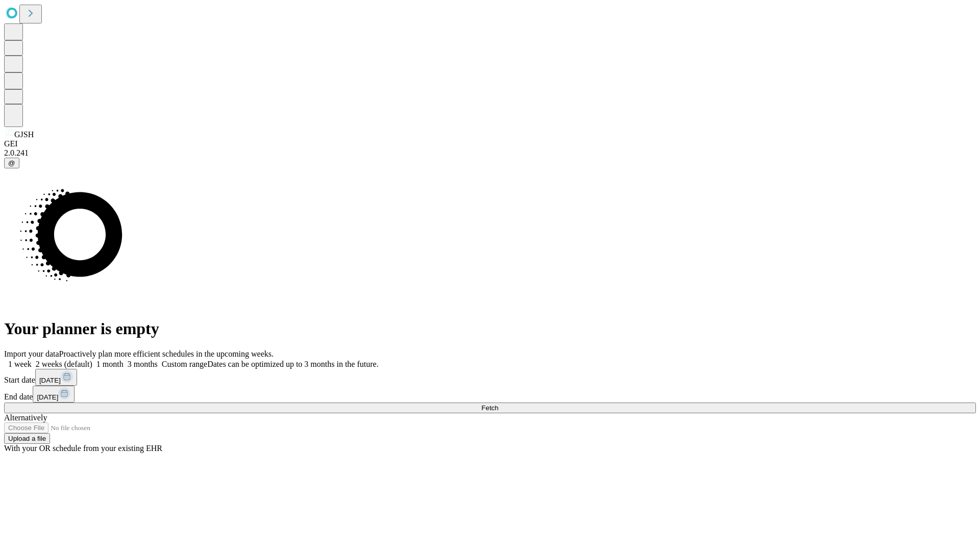 This screenshot has width=980, height=551. I want to click on span: Dates can be optimized up to 3 months in the future., so click(292, 364).